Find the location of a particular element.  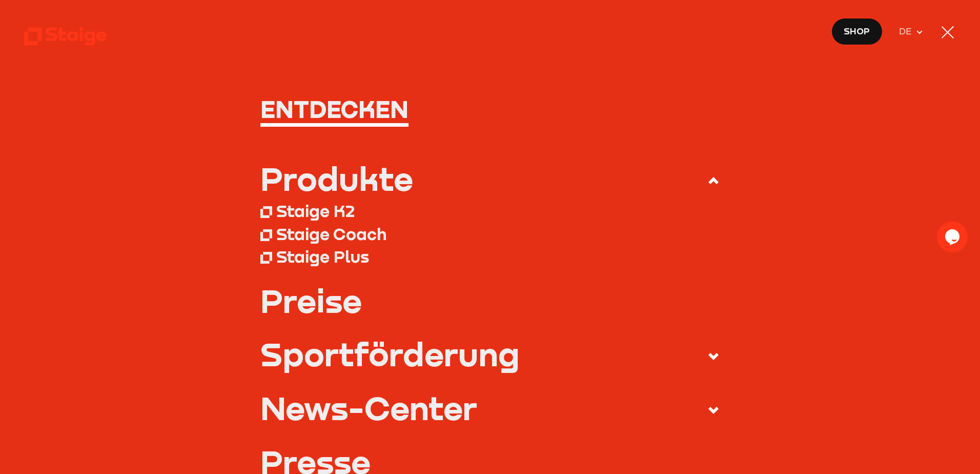

span: DE is located at coordinates (907, 32).